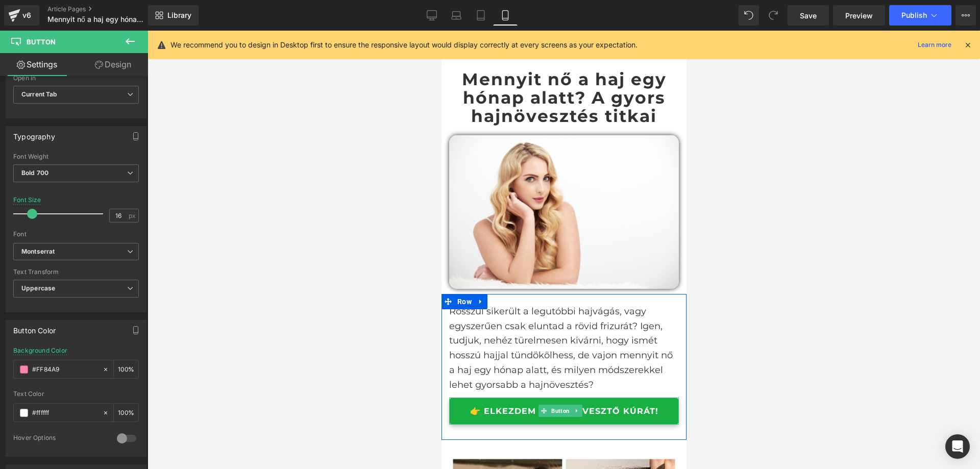 The height and width of the screenshot is (469, 980). What do you see at coordinates (774, 16) in the screenshot?
I see `button: Redo` at bounding box center [774, 16].